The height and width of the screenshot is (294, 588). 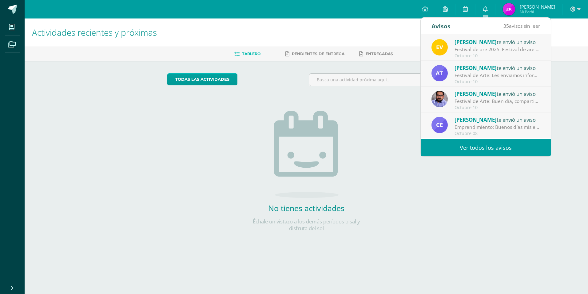 I want to click on span: Tablero, so click(x=251, y=54).